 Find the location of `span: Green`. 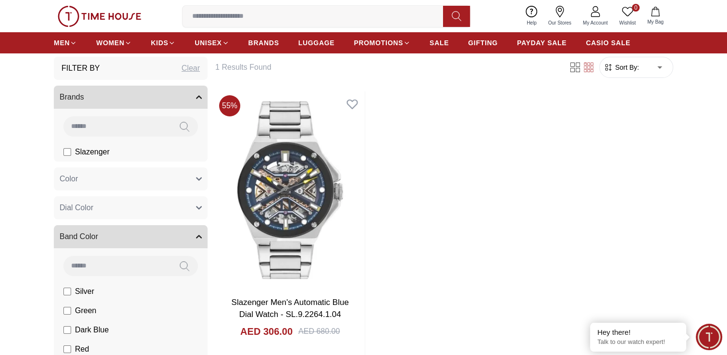

span: Green is located at coordinates (86, 311).